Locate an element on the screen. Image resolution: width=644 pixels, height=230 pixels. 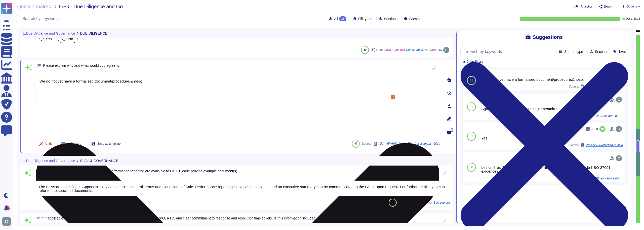
div: 9+ is located at coordinates (9, 208).